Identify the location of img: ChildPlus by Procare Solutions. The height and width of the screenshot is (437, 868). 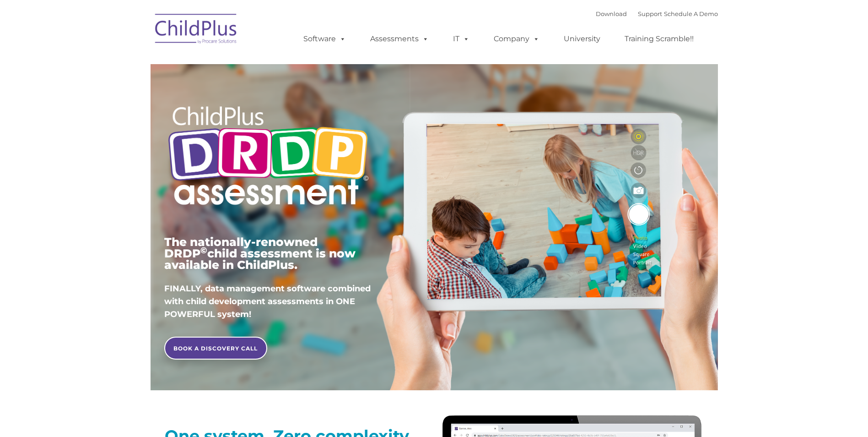
(196, 30).